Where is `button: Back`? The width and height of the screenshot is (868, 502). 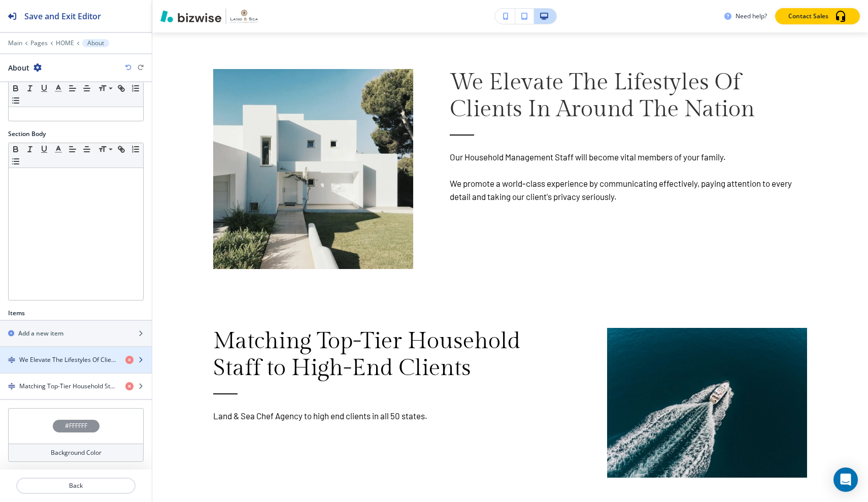
button: Back is located at coordinates (76, 485).